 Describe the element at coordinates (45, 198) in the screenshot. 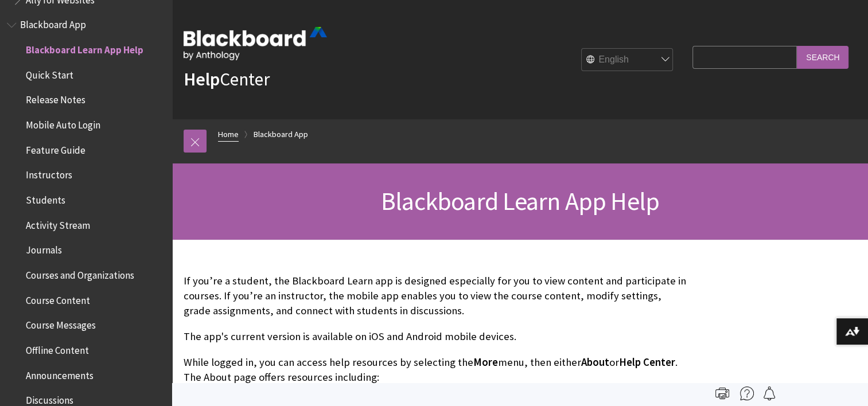

I see `span: Students` at that location.